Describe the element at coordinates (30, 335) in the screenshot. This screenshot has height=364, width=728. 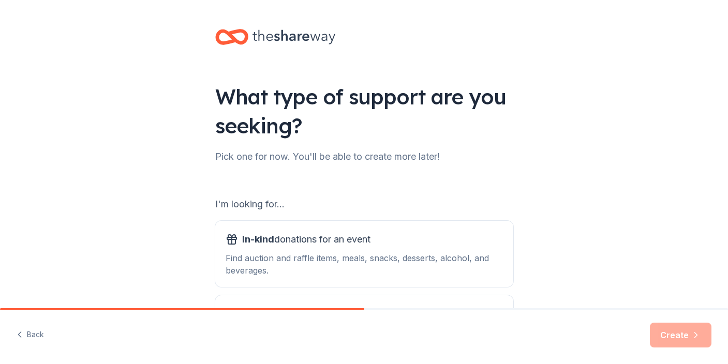
I see `button: Back` at that location.